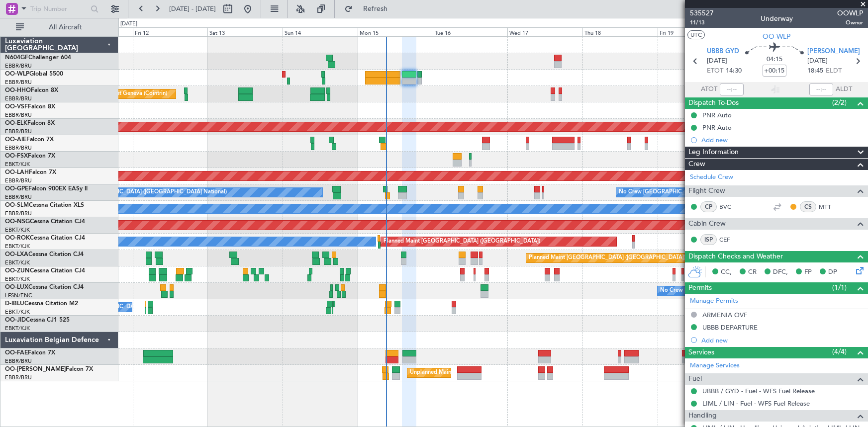 The width and height of the screenshot is (868, 427). I want to click on a: OO-LUXCessna Citation CJ4, so click(45, 287).